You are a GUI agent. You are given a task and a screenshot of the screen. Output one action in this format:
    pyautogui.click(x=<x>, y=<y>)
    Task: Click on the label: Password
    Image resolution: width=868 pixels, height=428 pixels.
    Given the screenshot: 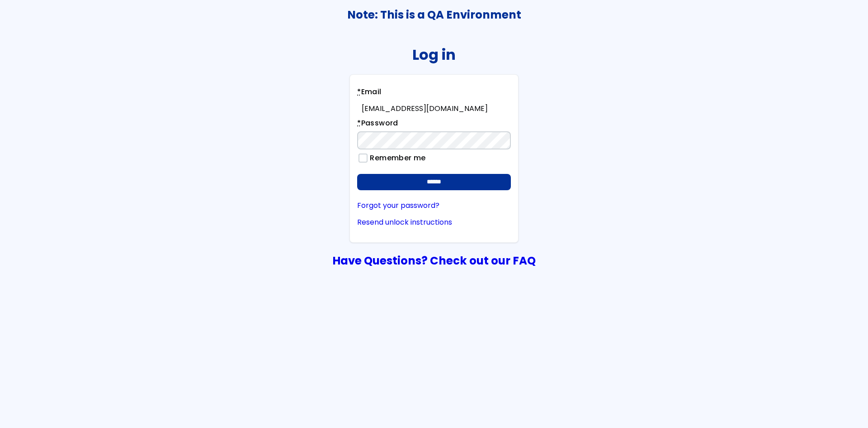 What is the action you would take?
    pyautogui.click(x=377, y=124)
    